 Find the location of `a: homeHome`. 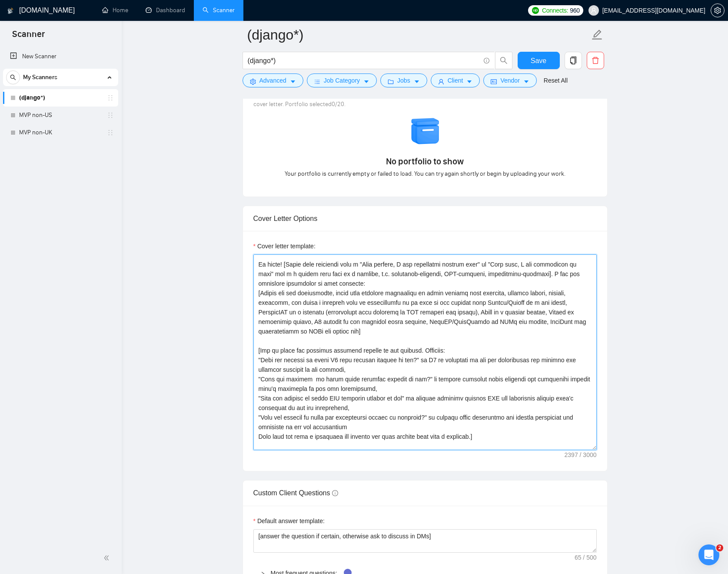

a: homeHome is located at coordinates (115, 10).